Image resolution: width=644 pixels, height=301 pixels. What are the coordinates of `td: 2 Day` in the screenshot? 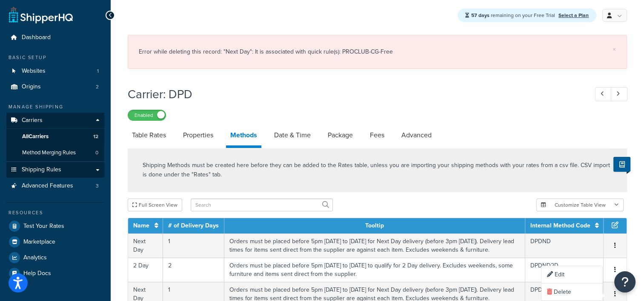 It's located at (146, 269).